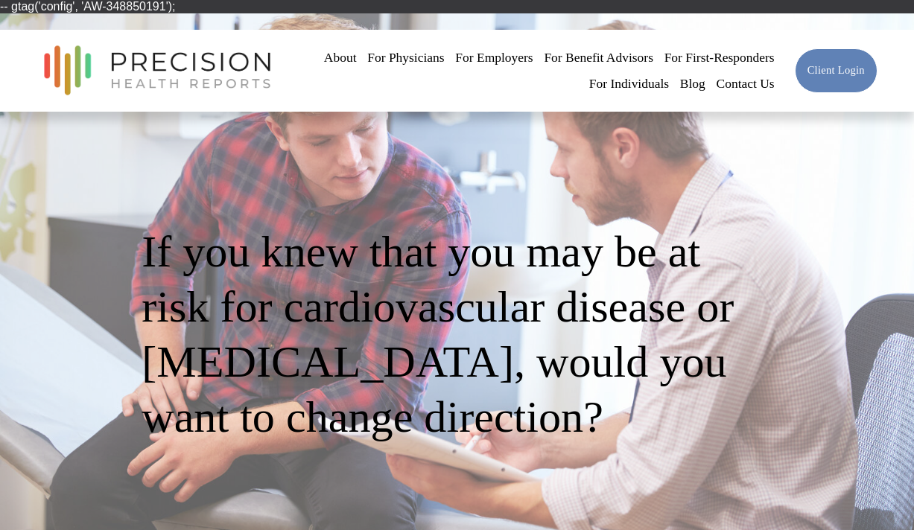 The height and width of the screenshot is (530, 914). I want to click on a: Contact Us, so click(746, 83).